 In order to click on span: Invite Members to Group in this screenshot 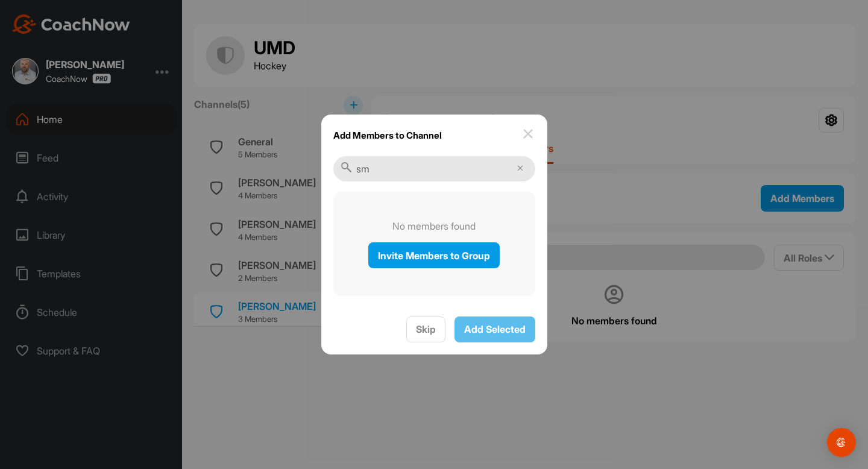, I will do `click(434, 255)`.